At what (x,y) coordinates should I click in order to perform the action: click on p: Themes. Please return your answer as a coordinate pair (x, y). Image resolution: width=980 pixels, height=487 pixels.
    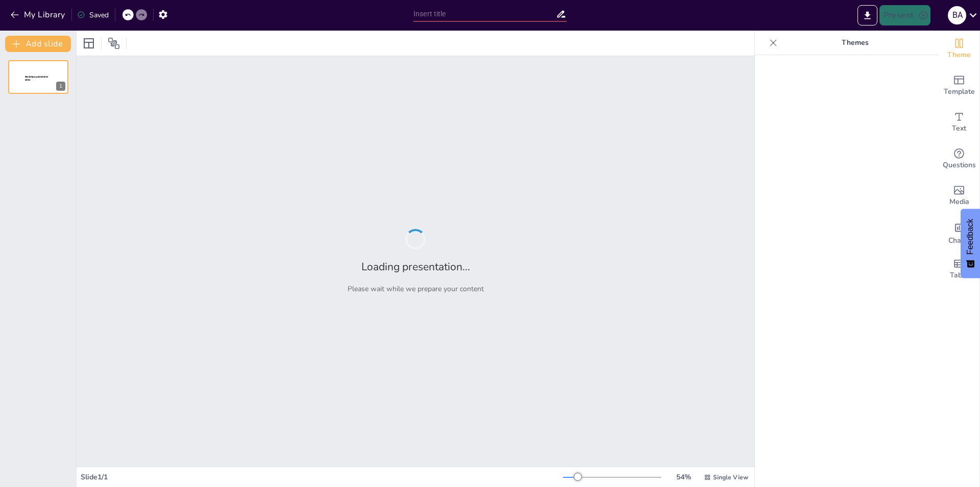
    Looking at the image, I should click on (855, 43).